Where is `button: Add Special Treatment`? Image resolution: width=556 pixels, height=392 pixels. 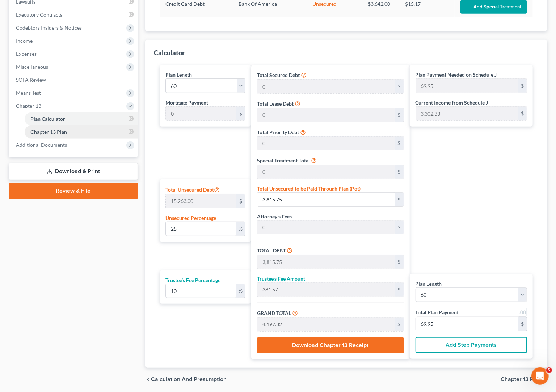 button: Add Special Treatment is located at coordinates (494, 7).